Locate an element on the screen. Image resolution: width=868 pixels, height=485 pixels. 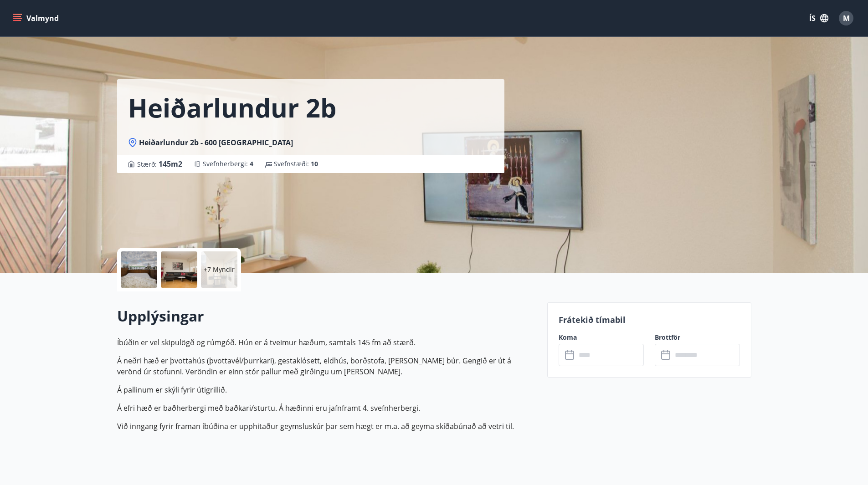
p: Á efri hæð er baðherbergi með baðkari/sturtu. Á hæðinni eru jafnframt 4. svefnherbergi. is located at coordinates (327, 407).